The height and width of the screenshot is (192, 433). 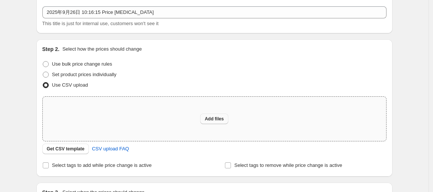 I want to click on span: This title is just for internal use, customers won't see it, so click(x=100, y=23).